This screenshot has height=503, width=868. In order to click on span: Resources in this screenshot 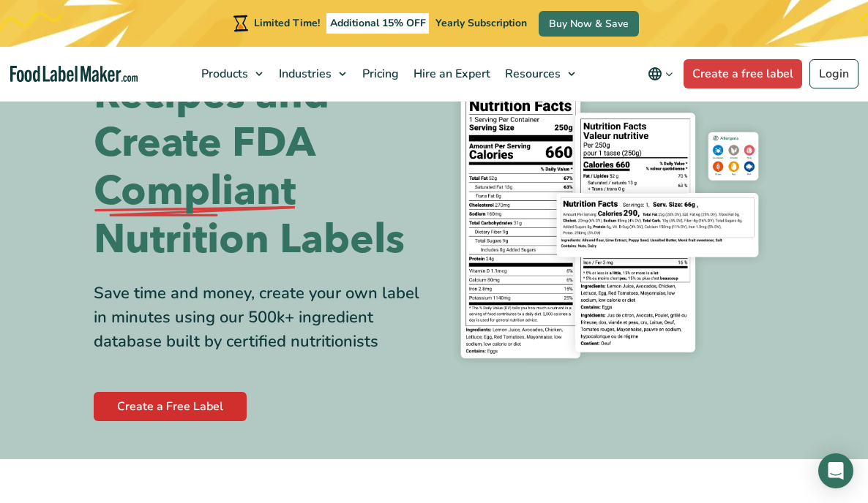, I will do `click(531, 74)`.